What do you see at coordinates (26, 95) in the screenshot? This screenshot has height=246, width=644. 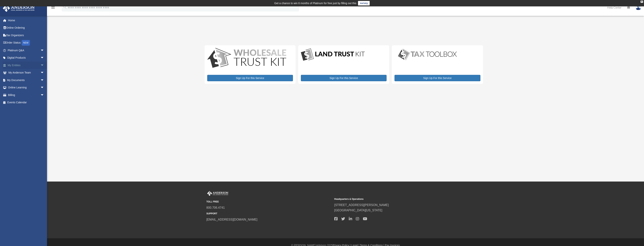 I see `a: Billingarrow_drop_down` at bounding box center [26, 95].